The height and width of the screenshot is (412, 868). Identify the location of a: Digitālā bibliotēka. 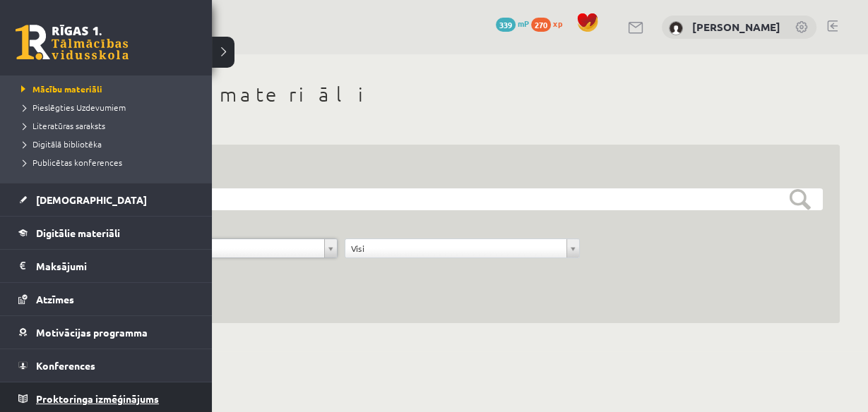
(107, 144).